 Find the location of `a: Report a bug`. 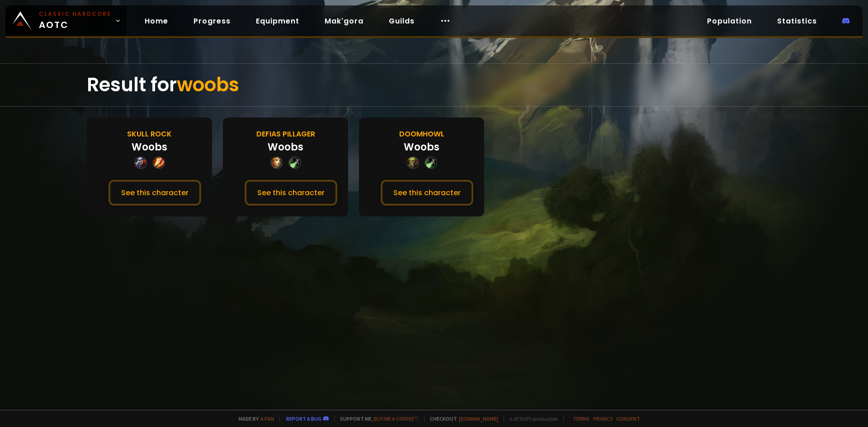

a: Report a bug is located at coordinates (304, 419).